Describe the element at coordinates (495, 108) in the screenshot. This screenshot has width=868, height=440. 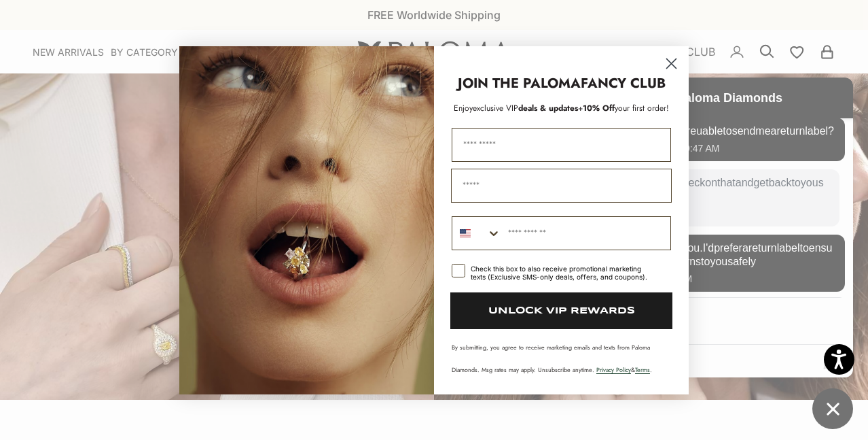
I see `span: exclusive VIP` at that location.